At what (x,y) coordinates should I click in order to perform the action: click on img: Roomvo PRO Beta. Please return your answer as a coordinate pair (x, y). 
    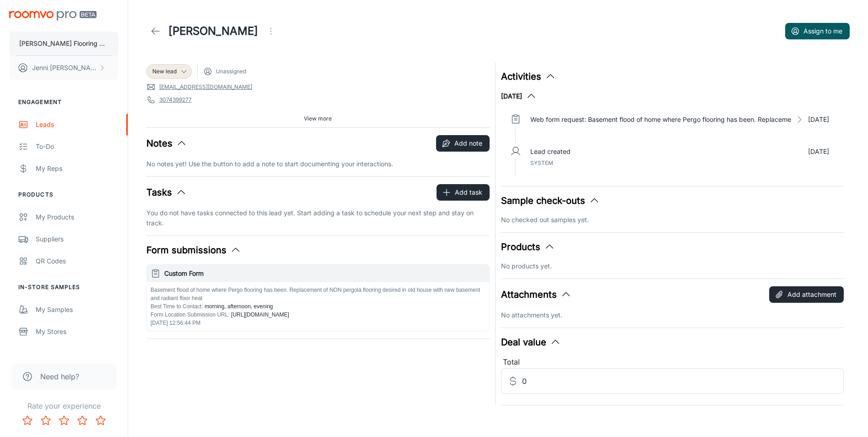
    Looking at the image, I should click on (52, 15).